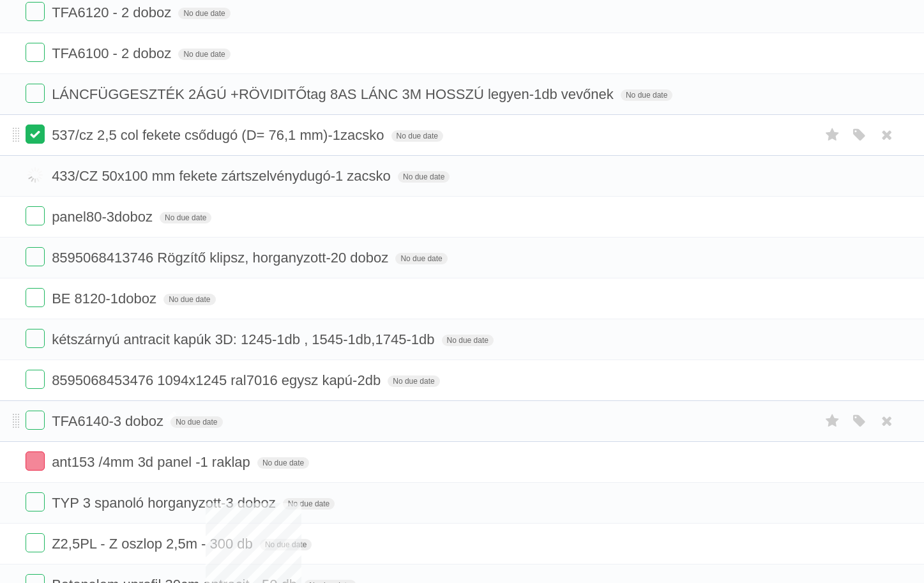  I want to click on span: TYP 3 spanoló horganyzott-3 doboz, so click(165, 502).